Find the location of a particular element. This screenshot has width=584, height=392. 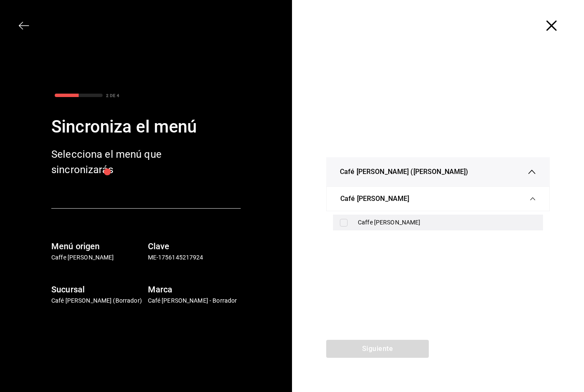

h6: Sucursal is located at coordinates (98, 289).